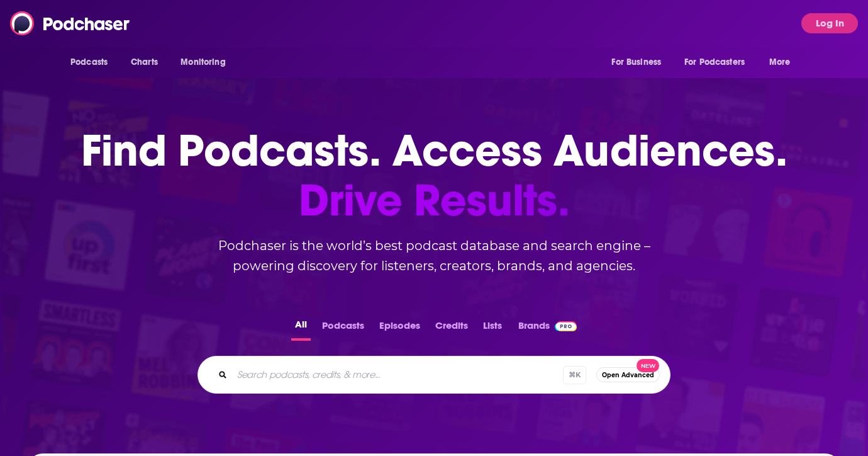  What do you see at coordinates (628, 374) in the screenshot?
I see `button: Open AdvancedNew` at bounding box center [628, 374].